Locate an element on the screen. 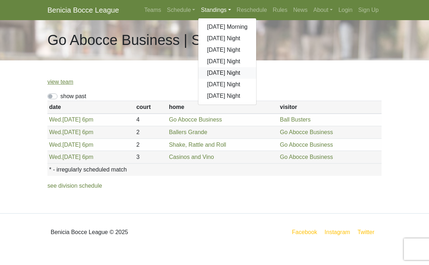 The image size is (429, 265). th: home is located at coordinates (222, 107).